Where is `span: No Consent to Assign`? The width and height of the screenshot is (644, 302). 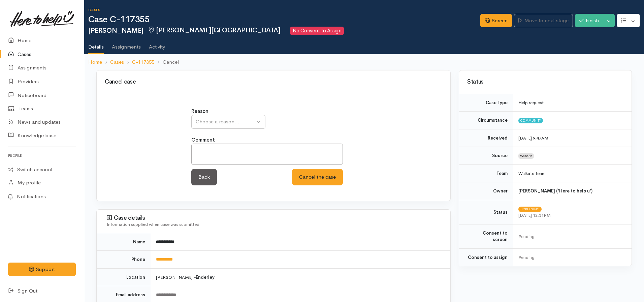
span: No Consent to Assign is located at coordinates (317, 31).